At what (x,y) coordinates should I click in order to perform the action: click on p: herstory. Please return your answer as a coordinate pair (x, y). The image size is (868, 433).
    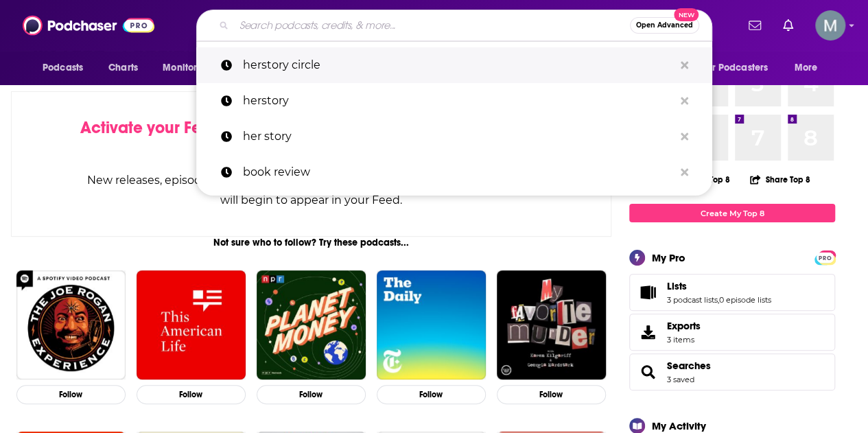
    Looking at the image, I should click on (459, 101).